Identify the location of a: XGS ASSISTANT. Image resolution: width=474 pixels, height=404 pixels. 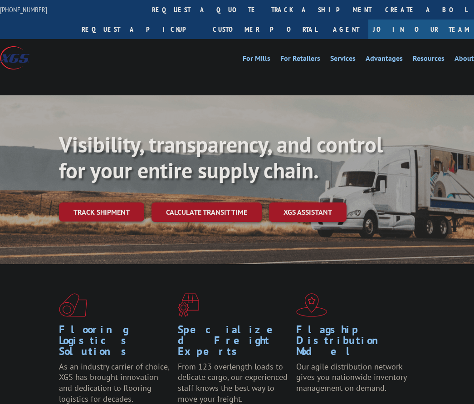
(308, 212).